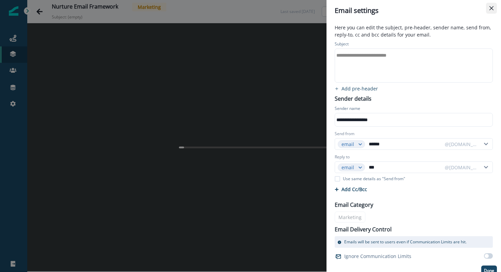  What do you see at coordinates (351, 189) in the screenshot?
I see `button: Add Cc/Bcc` at bounding box center [351, 189].